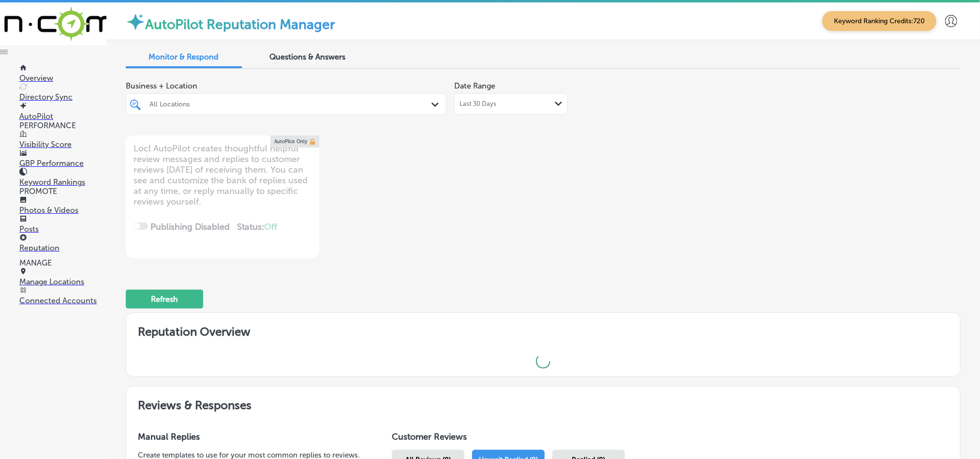 This screenshot has width=980, height=459. I want to click on p: Keyword Rankings, so click(63, 182).